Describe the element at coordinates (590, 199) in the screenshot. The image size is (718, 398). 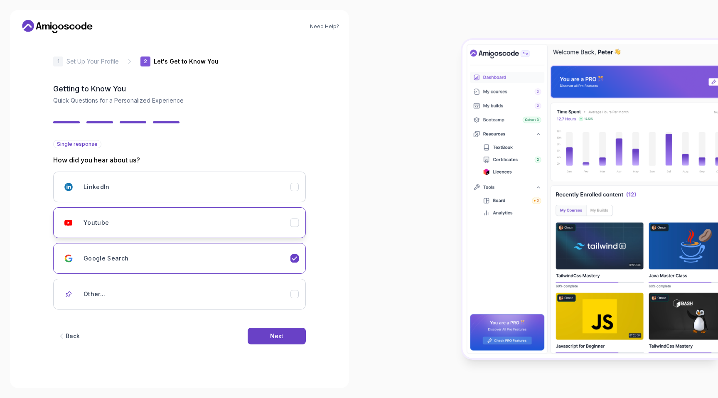
I see `img: Amigoscode Dashboard` at that location.